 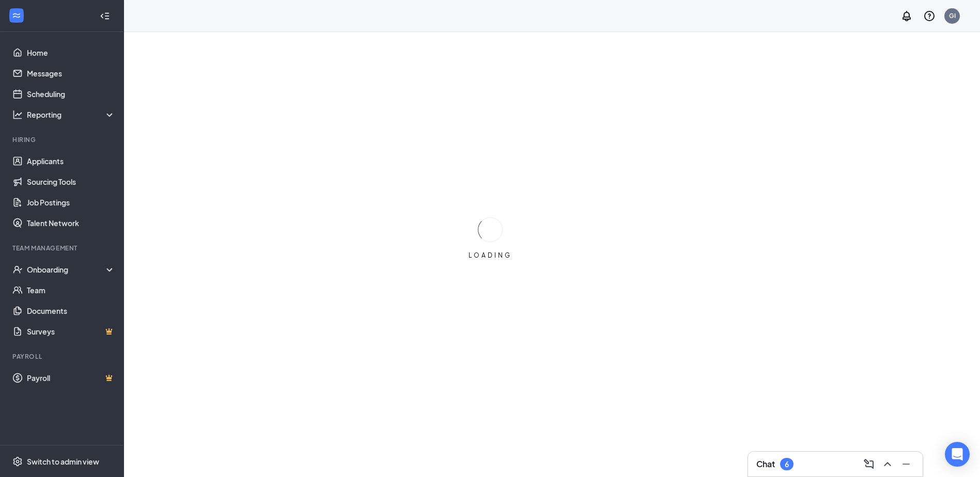 What do you see at coordinates (71, 378) in the screenshot?
I see `a: PayrollCrown` at bounding box center [71, 378].